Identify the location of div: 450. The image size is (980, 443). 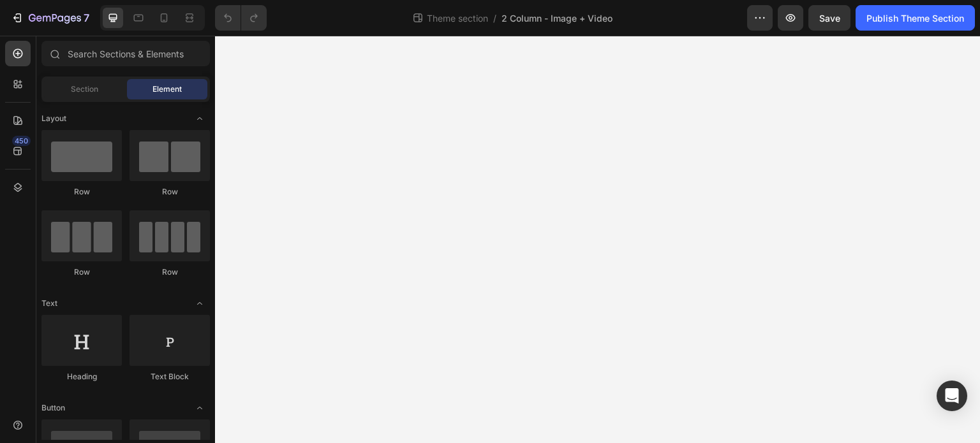
(21, 141).